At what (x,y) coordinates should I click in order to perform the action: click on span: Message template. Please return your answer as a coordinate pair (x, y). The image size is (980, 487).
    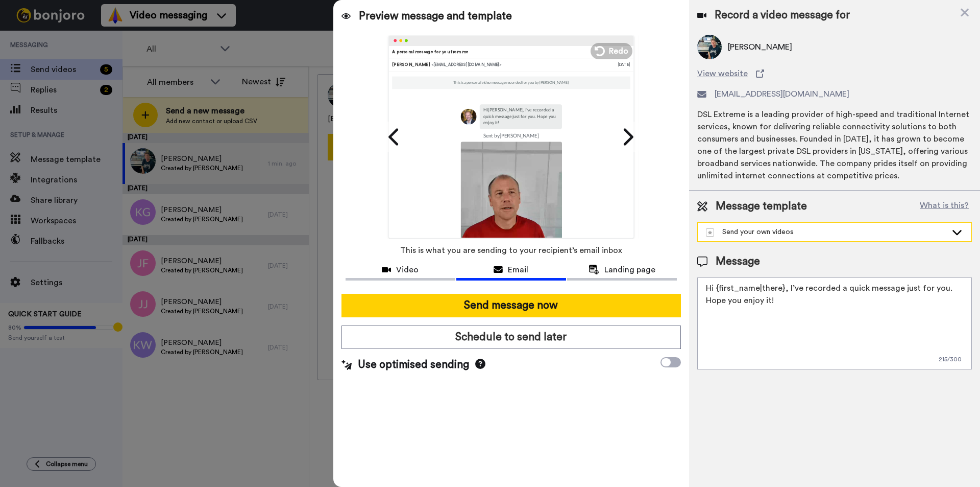
    Looking at the image, I should click on (761, 207).